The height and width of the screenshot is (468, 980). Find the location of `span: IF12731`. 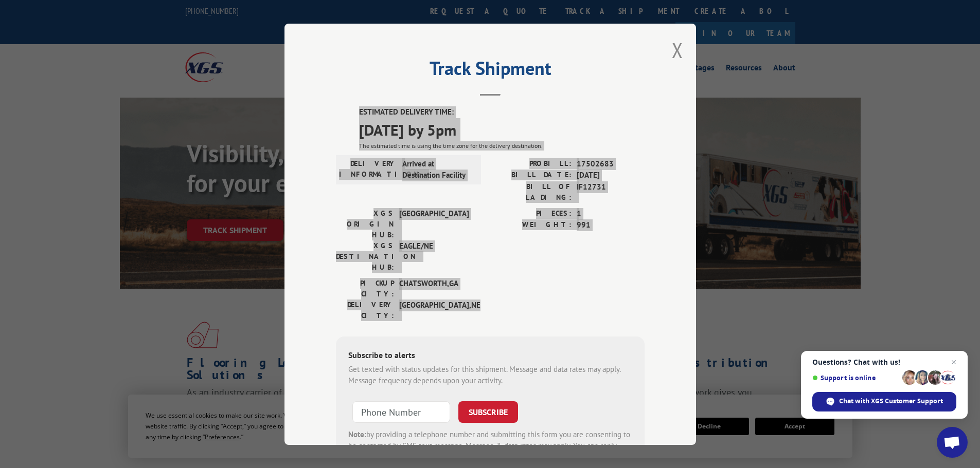

span: IF12731 is located at coordinates (611, 192).